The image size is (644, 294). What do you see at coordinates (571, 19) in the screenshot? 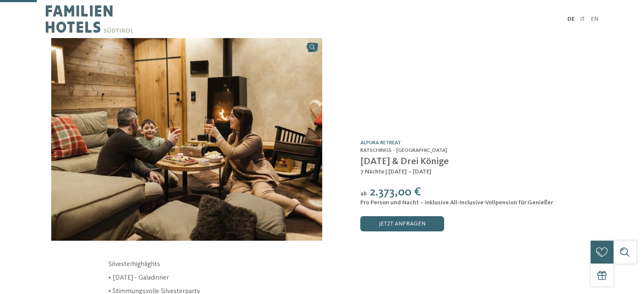
I see `a: DE` at bounding box center [571, 19].